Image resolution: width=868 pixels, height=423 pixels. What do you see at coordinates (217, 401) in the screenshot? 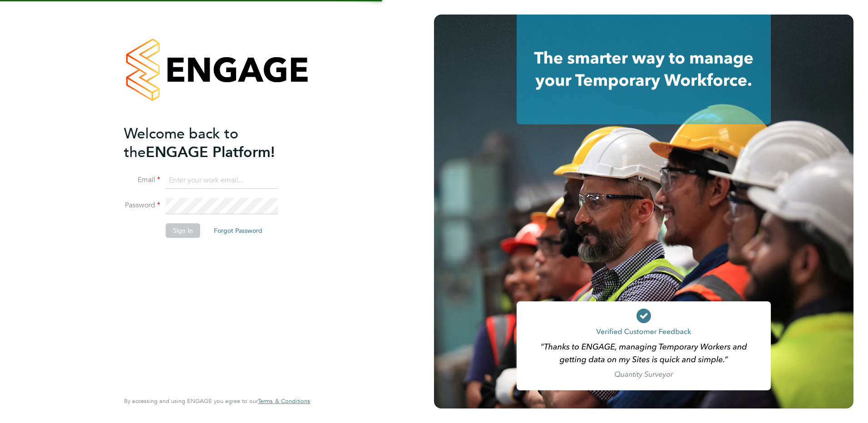
I see `span: By accessing and using ENGAGE you agree to our` at bounding box center [217, 401].